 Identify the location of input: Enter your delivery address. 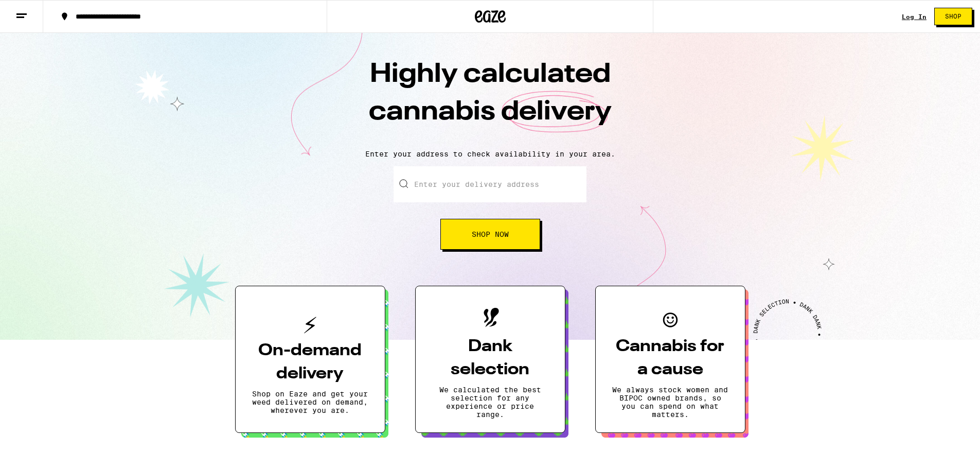
(490, 184).